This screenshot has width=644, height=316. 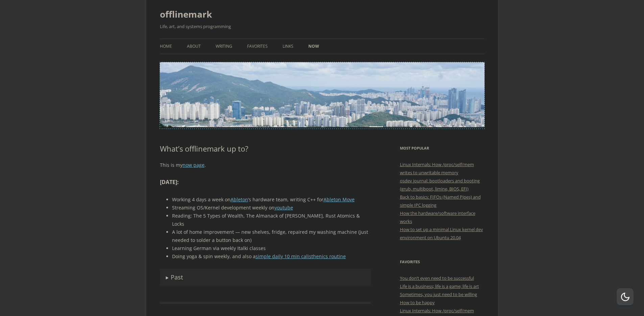 What do you see at coordinates (224, 46) in the screenshot?
I see `a: Writing` at bounding box center [224, 46].